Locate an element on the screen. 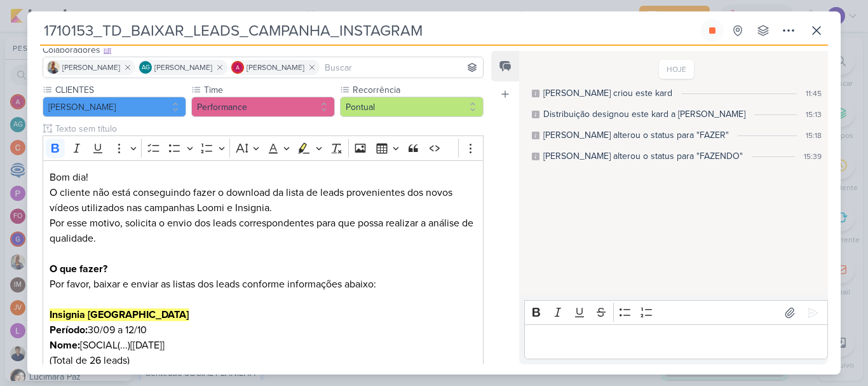  div: 15:13 is located at coordinates (813, 114).